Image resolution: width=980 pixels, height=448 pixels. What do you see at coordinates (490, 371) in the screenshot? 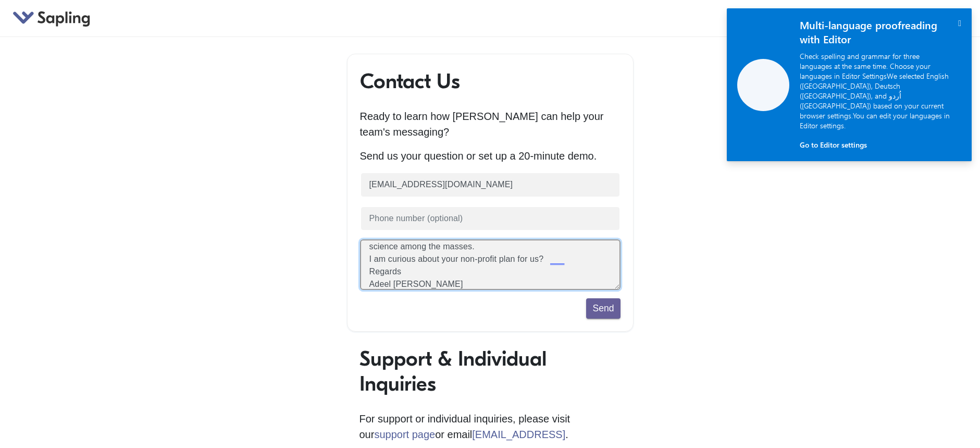
I see `h1: Support & Individual Inquiries` at bounding box center [490, 371].